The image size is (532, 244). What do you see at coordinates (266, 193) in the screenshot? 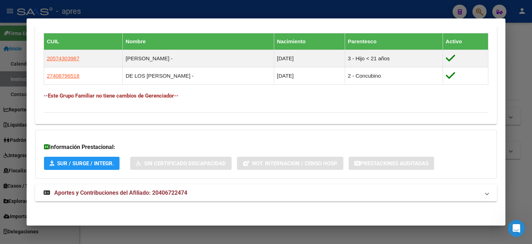
I see `mat-expansion-panel-header: Aportes y Contribuciones del Afiliado: 20406722474` at bounding box center [266, 193].